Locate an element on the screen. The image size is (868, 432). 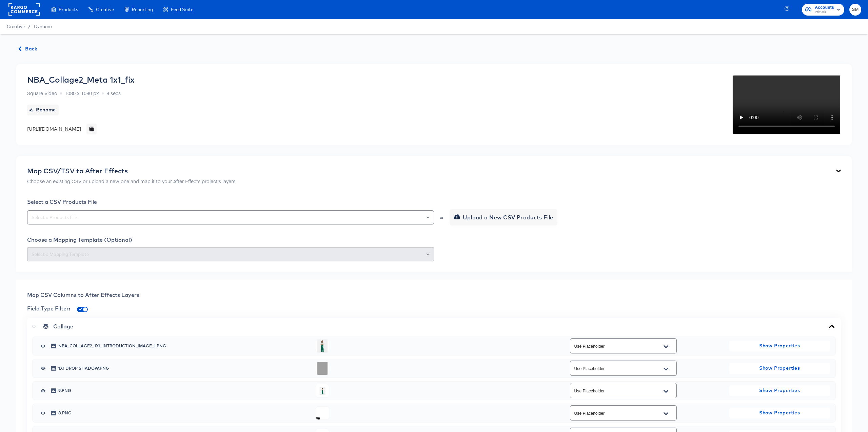
input: Select a Mapping Template is located at coordinates (230, 254).